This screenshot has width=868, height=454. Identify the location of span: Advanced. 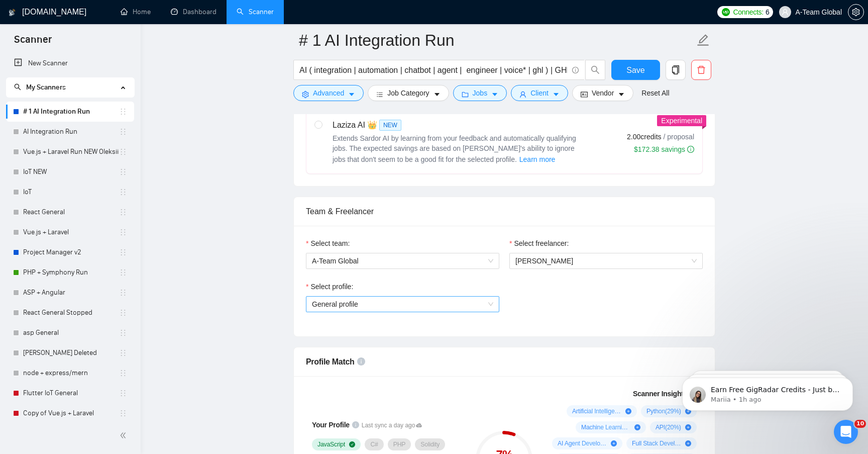
(328, 93).